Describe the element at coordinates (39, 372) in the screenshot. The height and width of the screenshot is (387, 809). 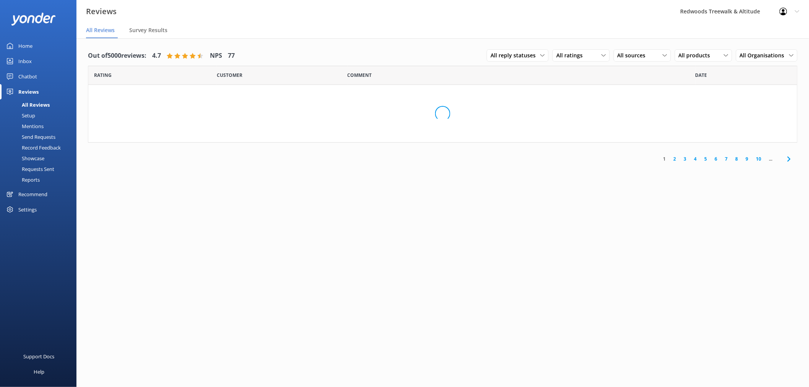
I see `div: Help` at that location.